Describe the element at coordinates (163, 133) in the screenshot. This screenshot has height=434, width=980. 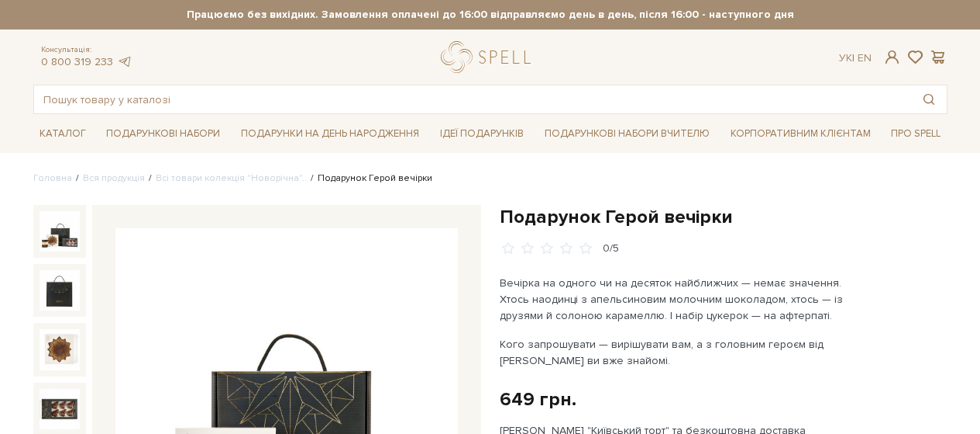
I see `a: Подарункові набори` at that location.